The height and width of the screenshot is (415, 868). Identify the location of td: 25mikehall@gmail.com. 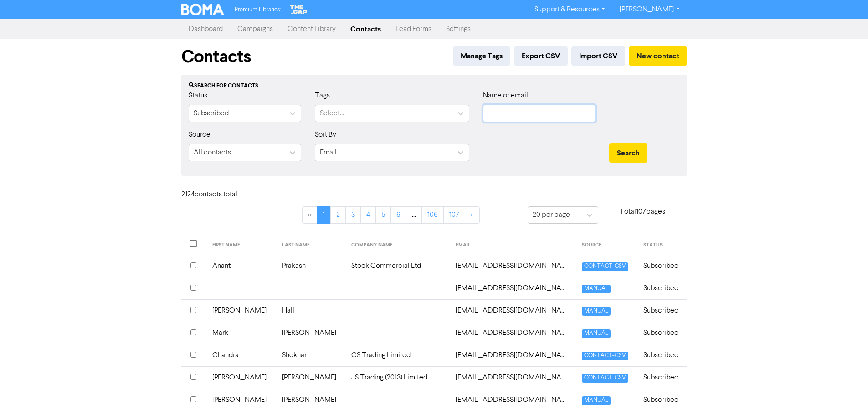
(513, 310).